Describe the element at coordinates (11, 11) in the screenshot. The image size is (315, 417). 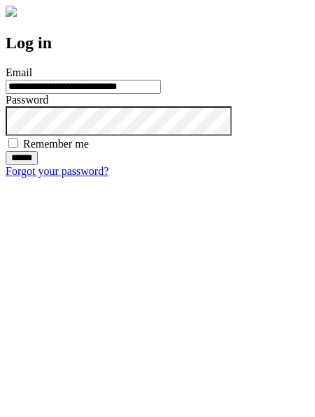
I see `img: logo-4e3dc11c47720685a147b03b5a06dd966a58ff35d612b21f08c02c0306f2b779.png` at that location.